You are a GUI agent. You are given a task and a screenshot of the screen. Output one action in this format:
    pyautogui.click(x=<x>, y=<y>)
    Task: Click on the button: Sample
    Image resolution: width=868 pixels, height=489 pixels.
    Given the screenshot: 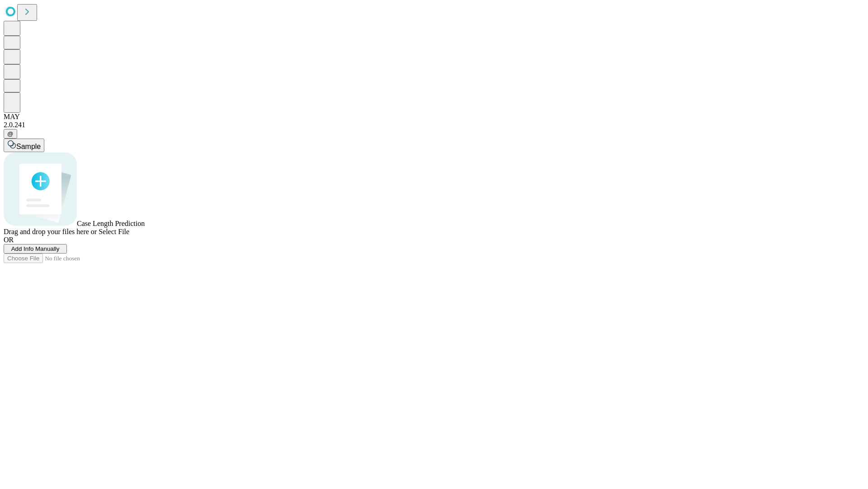 What is the action you would take?
    pyautogui.click(x=24, y=145)
    